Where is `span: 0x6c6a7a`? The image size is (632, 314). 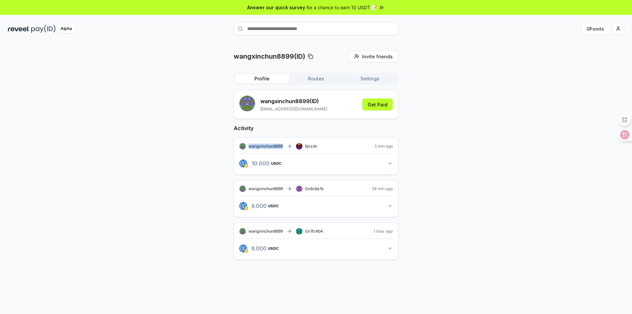
span: 0x6c6a7a is located at coordinates (314, 188).